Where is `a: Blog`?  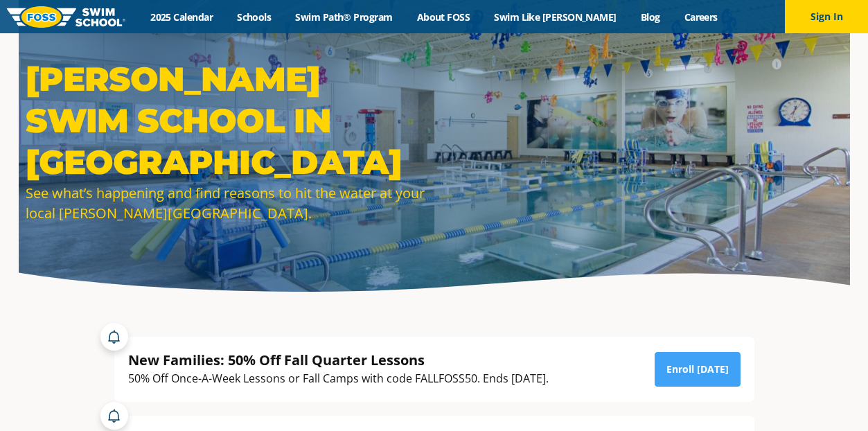 a: Blog is located at coordinates (650, 17).